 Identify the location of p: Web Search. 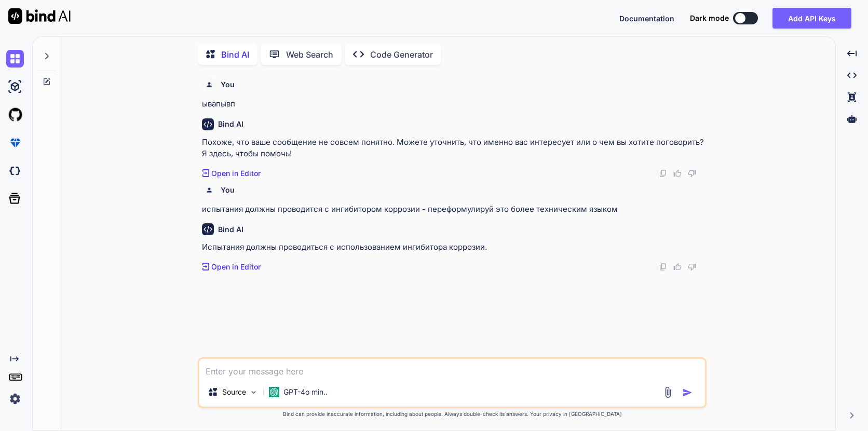
(309, 55).